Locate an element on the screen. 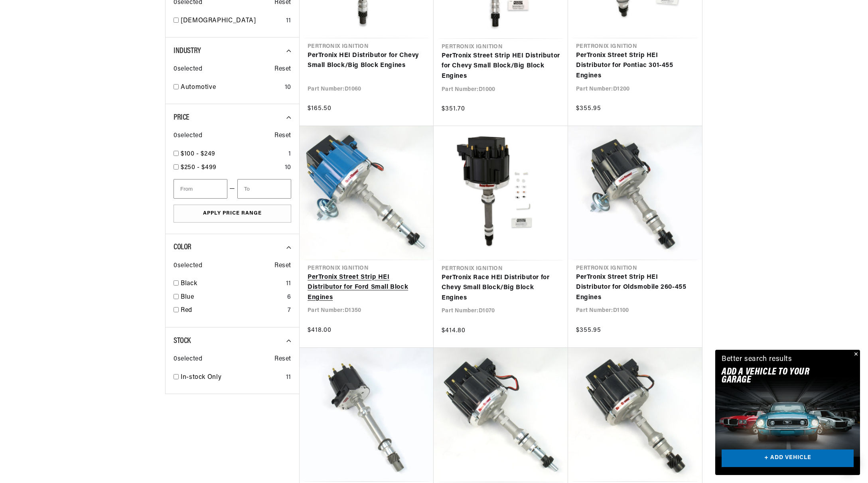 The height and width of the screenshot is (483, 868). a: Automotive is located at coordinates (231, 87).